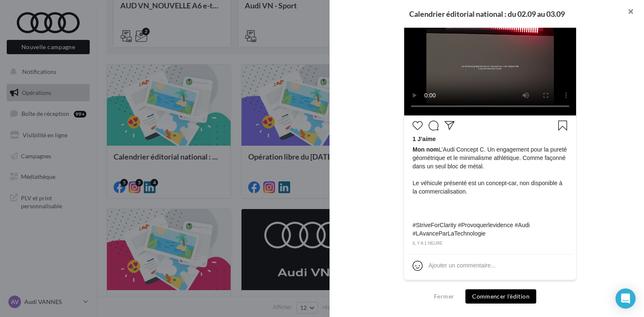 Image resolution: width=644 pixels, height=317 pixels. What do you see at coordinates (563, 125) in the screenshot?
I see `svg: Enregistrer` at bounding box center [563, 125].